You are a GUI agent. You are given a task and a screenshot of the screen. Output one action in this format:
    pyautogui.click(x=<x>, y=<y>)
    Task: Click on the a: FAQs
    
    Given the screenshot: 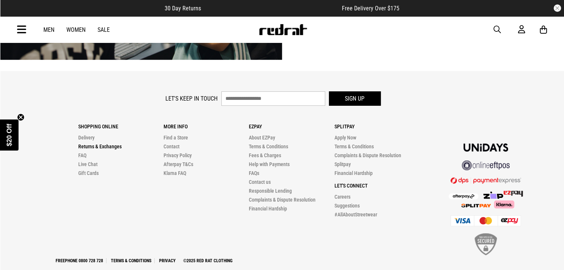 What is the action you would take?
    pyautogui.click(x=254, y=173)
    